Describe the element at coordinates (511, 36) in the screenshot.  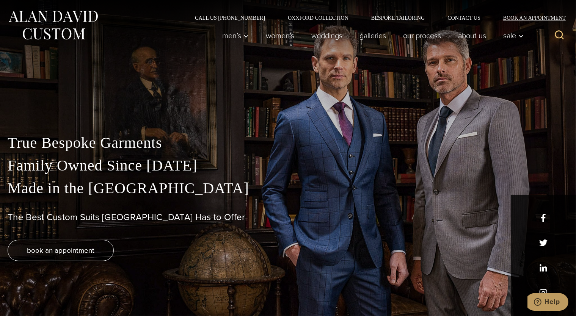
I see `button: Sale sub menu toggle` at that location.